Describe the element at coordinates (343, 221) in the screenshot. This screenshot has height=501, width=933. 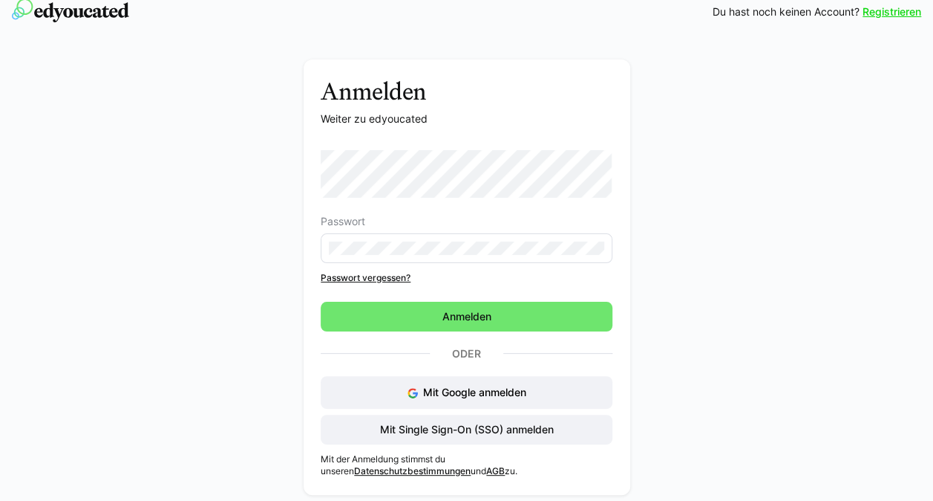
I see `span: Passwort` at that location.